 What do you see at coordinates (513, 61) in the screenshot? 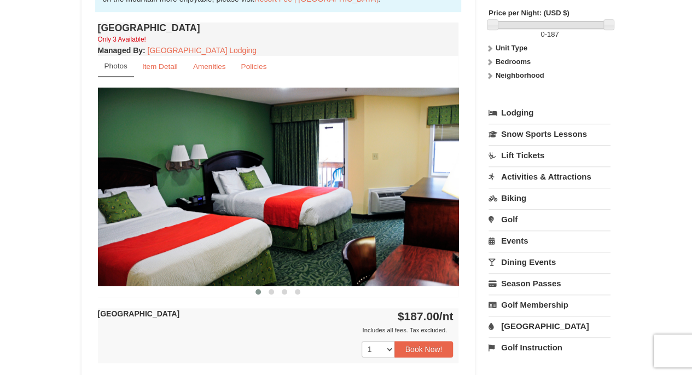
I see `strong: Bedrooms` at bounding box center [513, 61].